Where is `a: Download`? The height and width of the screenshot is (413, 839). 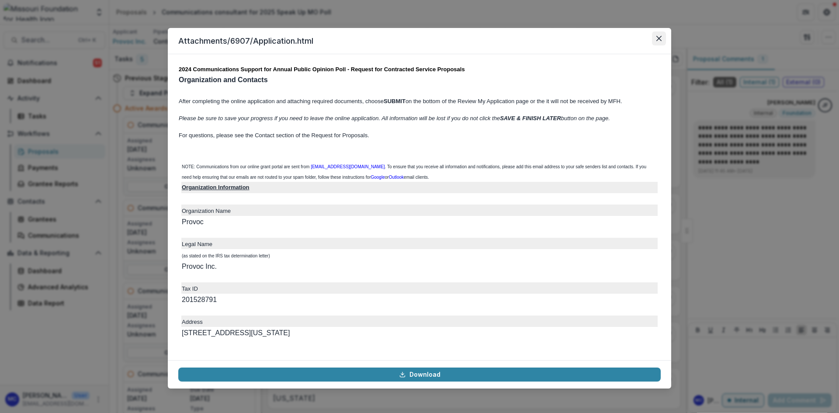
a: Download is located at coordinates (419, 374).